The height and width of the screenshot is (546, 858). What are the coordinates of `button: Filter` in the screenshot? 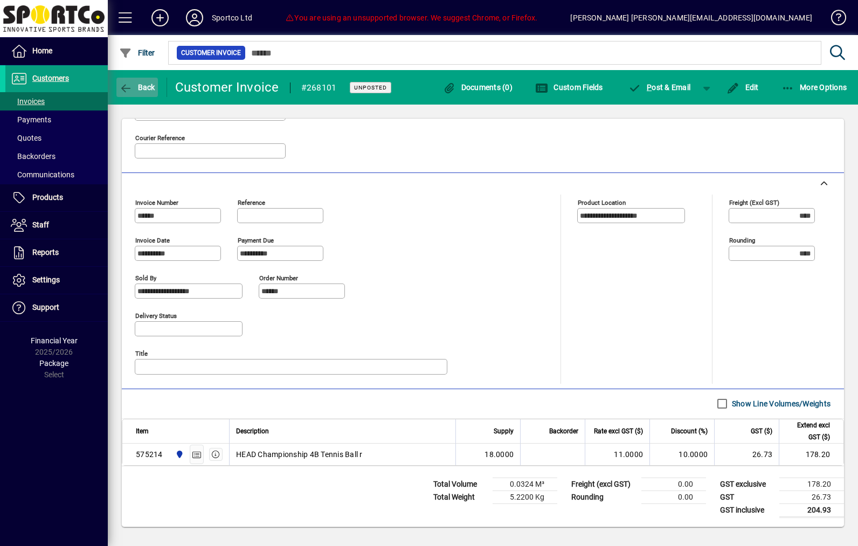 It's located at (137, 53).